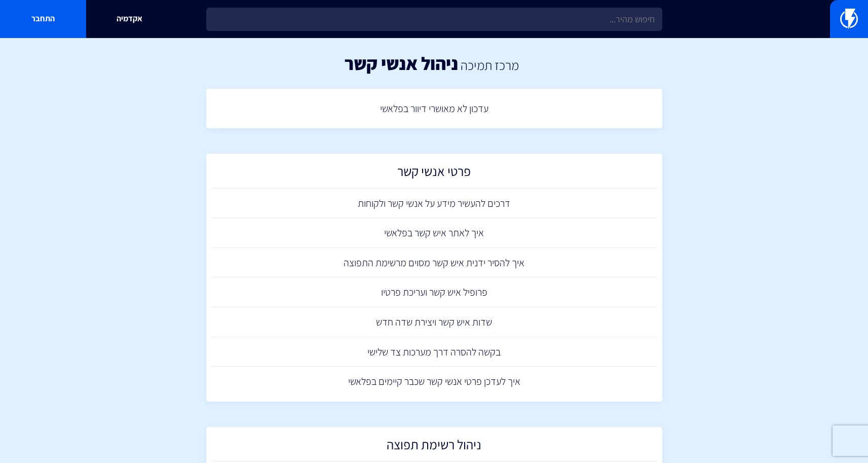 This screenshot has height=463, width=868. Describe the element at coordinates (434, 109) in the screenshot. I see `a: עדכון לא מאושרי דיוור בפלאשי` at that location.